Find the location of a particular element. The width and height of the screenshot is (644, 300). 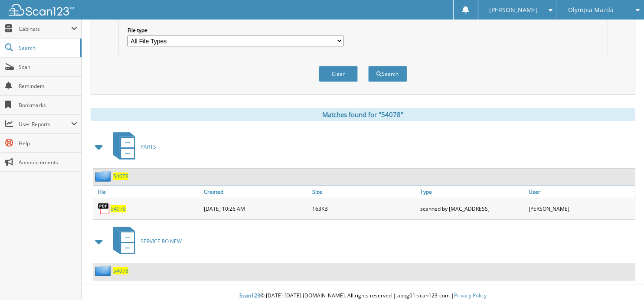

span: Bookmarks is located at coordinates (48, 105).